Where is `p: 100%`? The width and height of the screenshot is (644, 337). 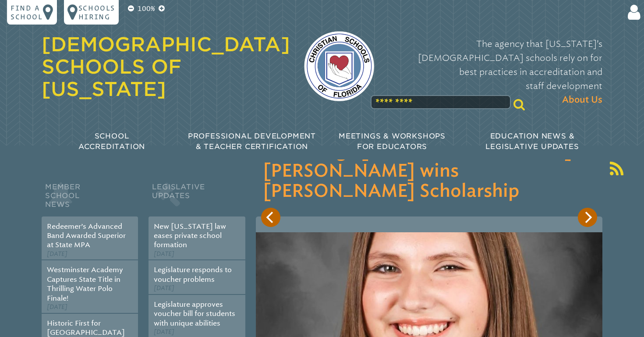 p: 100% is located at coordinates (146, 9).